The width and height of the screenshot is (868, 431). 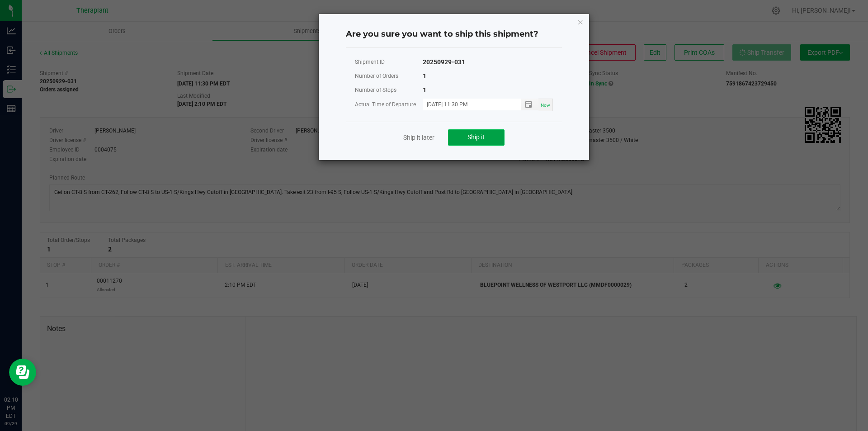 What do you see at coordinates (476, 137) in the screenshot?
I see `span: Ship it` at bounding box center [476, 137].